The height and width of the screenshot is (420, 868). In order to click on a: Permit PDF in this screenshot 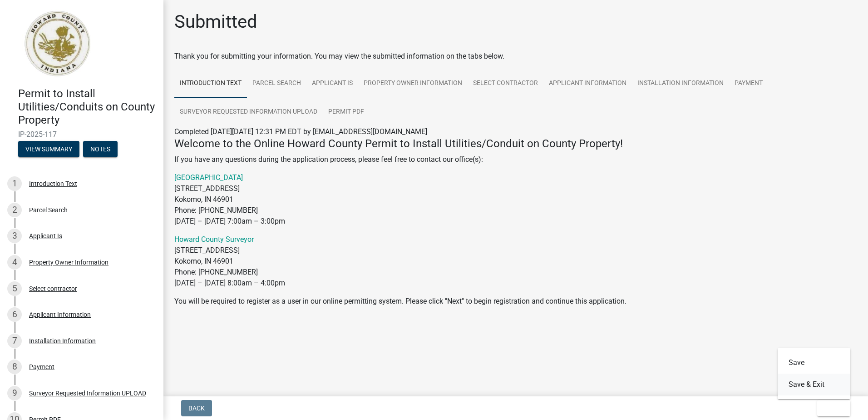, I will do `click(346, 112)`.